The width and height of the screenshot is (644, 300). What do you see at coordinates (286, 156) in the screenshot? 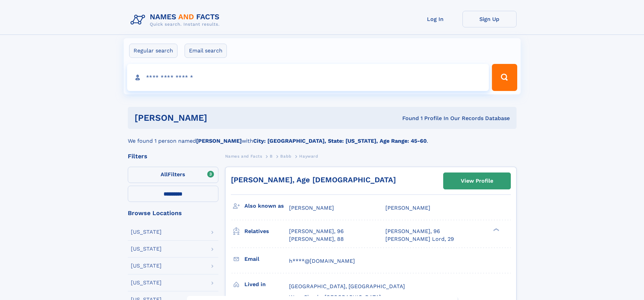
I see `a: Babb` at bounding box center [286, 156].